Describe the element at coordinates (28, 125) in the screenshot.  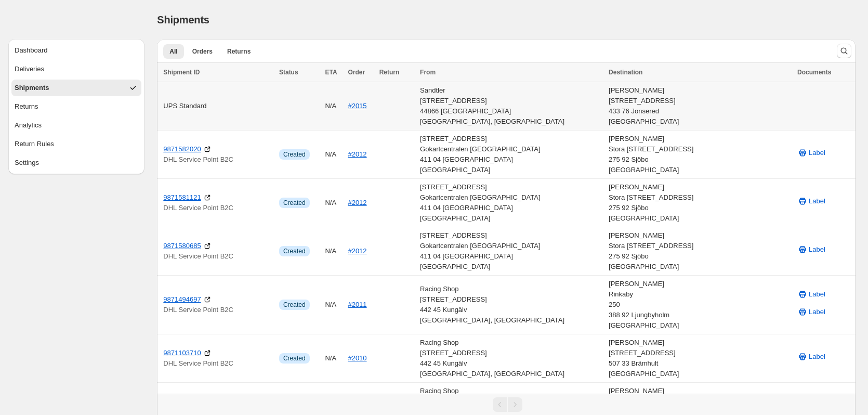
I see `div: Analytics` at that location.